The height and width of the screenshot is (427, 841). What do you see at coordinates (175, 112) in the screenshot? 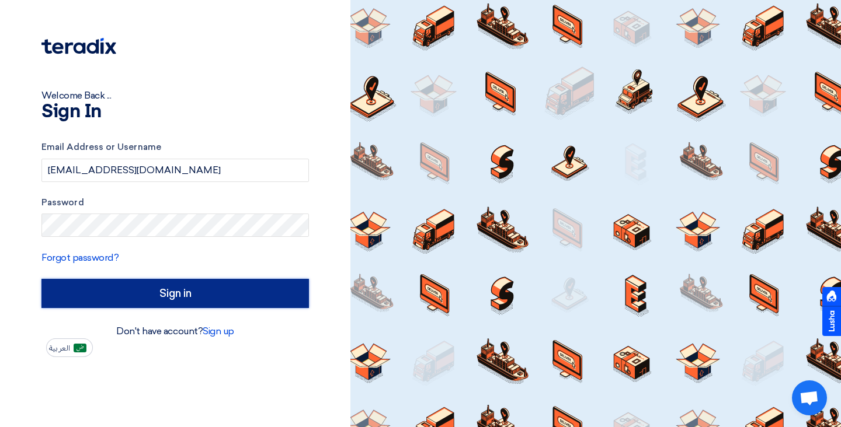
I see `h1: Sign In` at bounding box center [175, 112].